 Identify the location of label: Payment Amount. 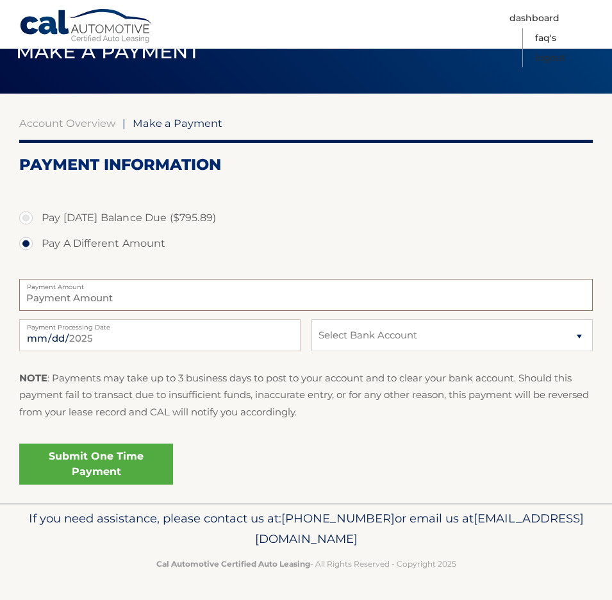
(306, 284).